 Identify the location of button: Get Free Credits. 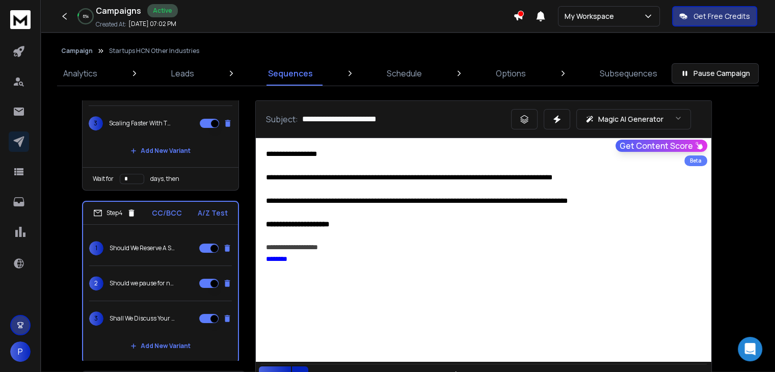
(714, 16).